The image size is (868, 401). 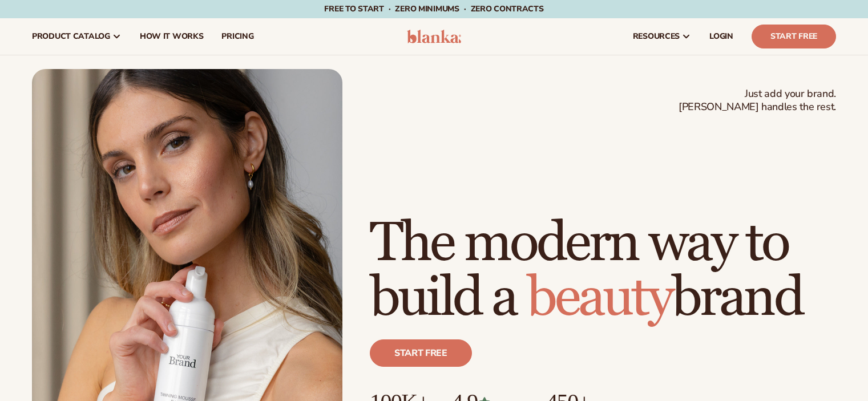 I want to click on a: pricing, so click(x=237, y=36).